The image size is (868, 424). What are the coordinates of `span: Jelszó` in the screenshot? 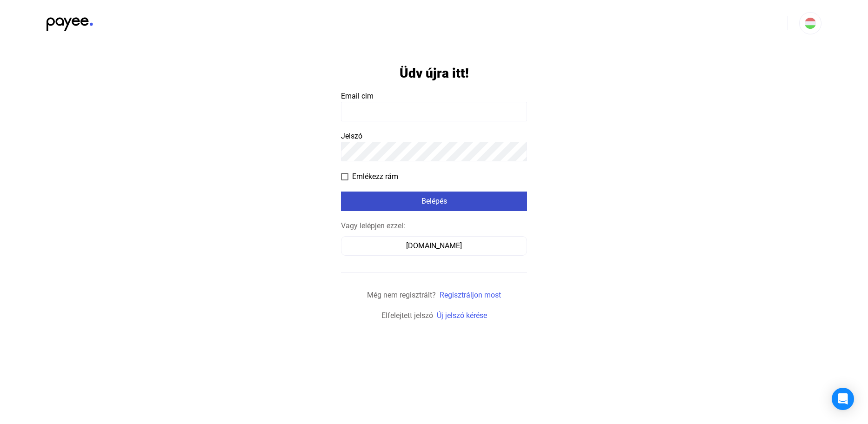 It's located at (352, 136).